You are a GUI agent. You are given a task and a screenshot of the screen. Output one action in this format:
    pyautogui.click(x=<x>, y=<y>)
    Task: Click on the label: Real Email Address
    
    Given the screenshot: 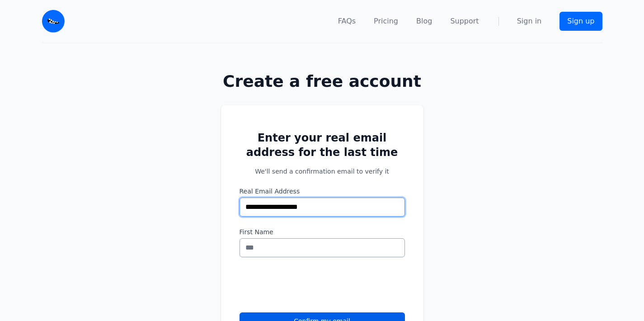 What is the action you would take?
    pyautogui.click(x=322, y=191)
    